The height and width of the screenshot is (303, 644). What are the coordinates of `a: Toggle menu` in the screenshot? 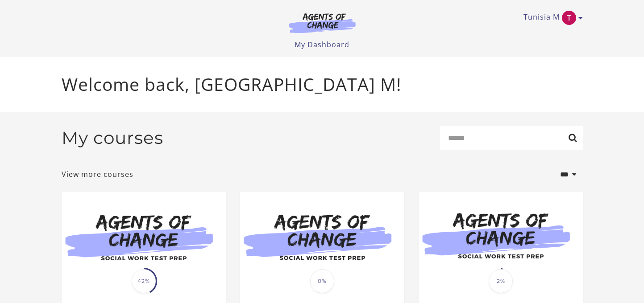 It's located at (550, 18).